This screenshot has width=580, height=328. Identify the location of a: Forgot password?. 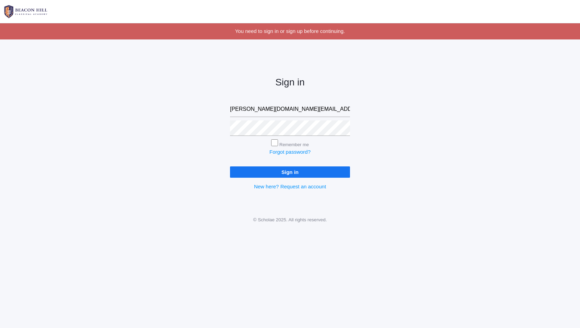
(290, 151).